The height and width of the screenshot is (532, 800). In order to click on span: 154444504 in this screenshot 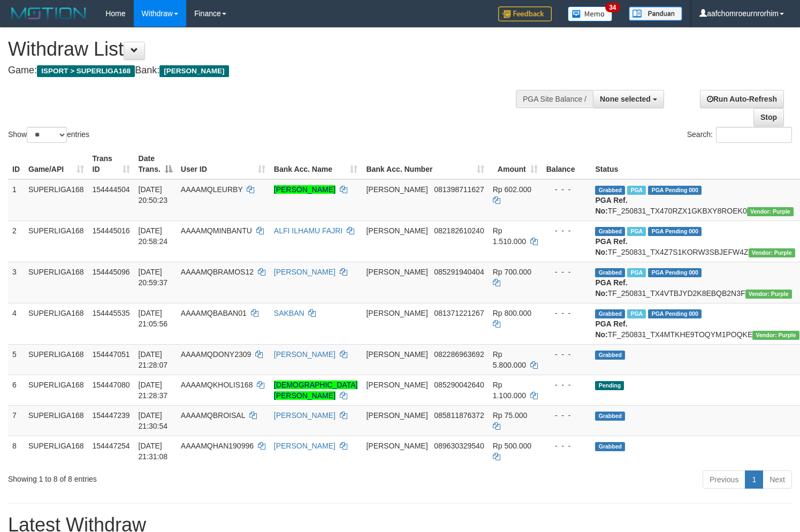, I will do `click(111, 190)`.